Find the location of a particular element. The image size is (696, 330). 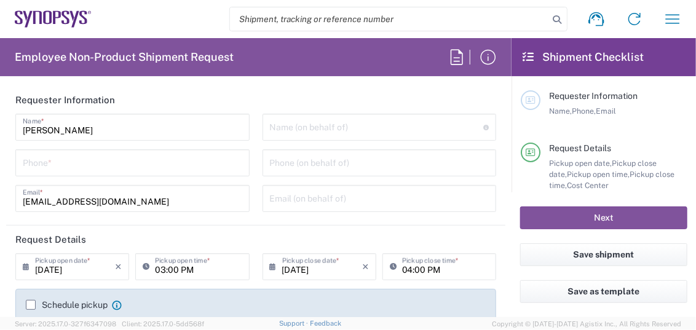

h2: Shipment Checklist is located at coordinates (583, 57).